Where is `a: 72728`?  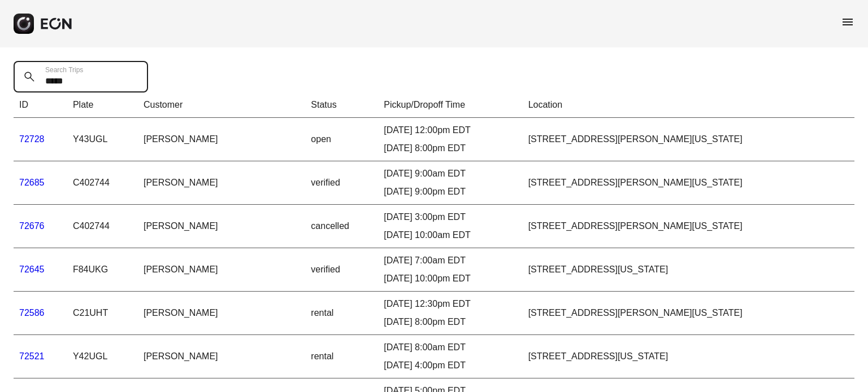
a: 72728 is located at coordinates (32, 139).